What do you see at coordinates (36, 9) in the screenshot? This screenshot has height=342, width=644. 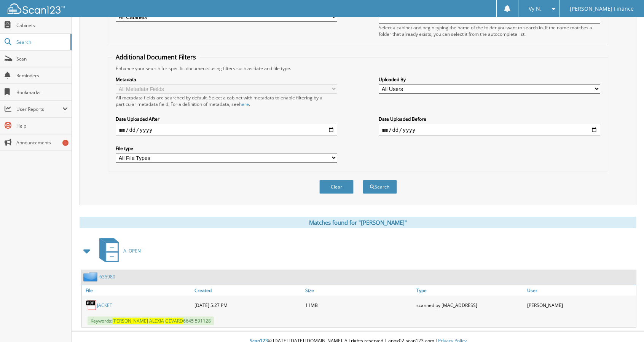 I see `img: scan123-logo-white.svg` at bounding box center [36, 9].